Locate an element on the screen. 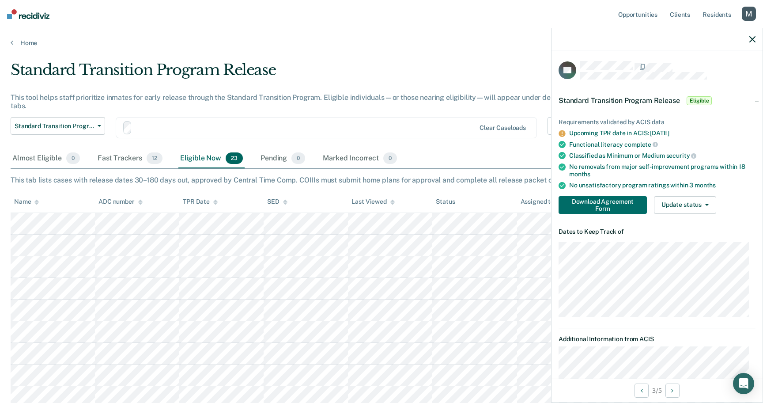  button: Next Opportunity is located at coordinates (672, 390).